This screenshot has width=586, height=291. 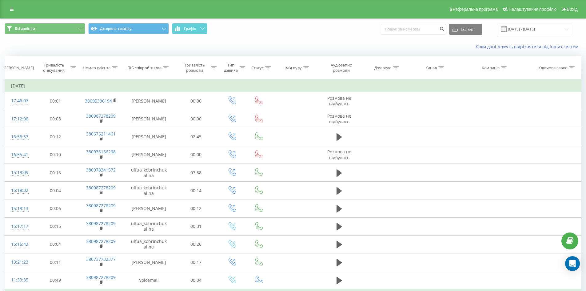 What do you see at coordinates (572, 263) in the screenshot?
I see `div: Open Intercom Messenger` at bounding box center [572, 263].